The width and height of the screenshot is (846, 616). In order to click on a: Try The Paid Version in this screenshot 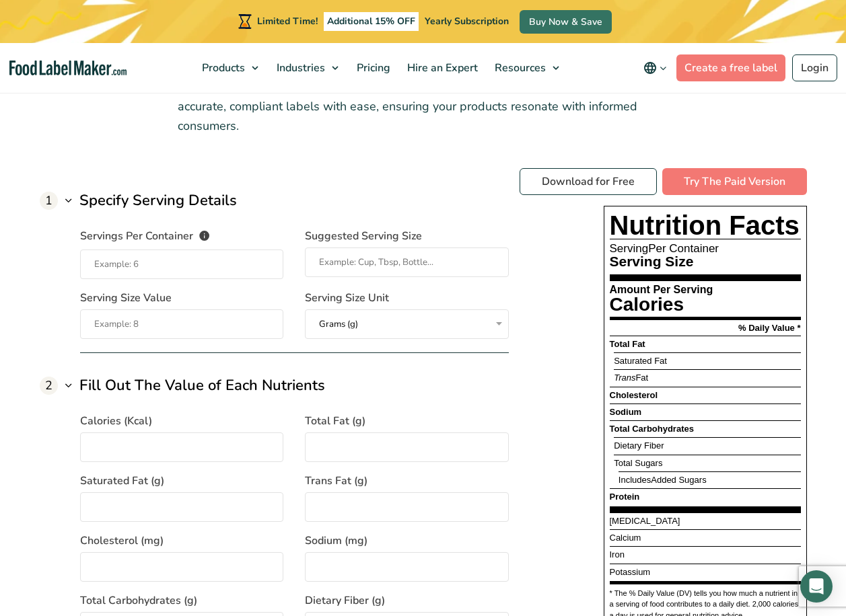, I will do `click(735, 182)`.